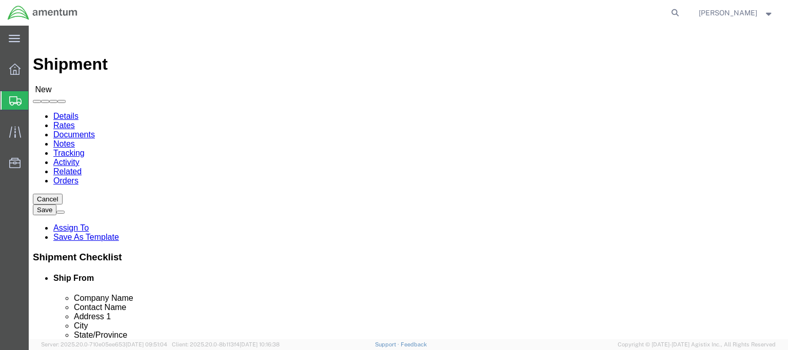 The height and width of the screenshot is (350, 788). Describe the element at coordinates (388, 345) in the screenshot. I see `a: Support` at that location.